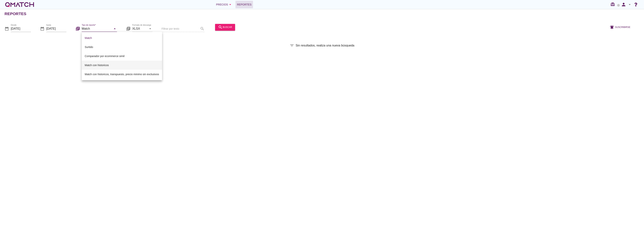 The height and width of the screenshot is (238, 644). I want to click on i: redeem, so click(613, 4).